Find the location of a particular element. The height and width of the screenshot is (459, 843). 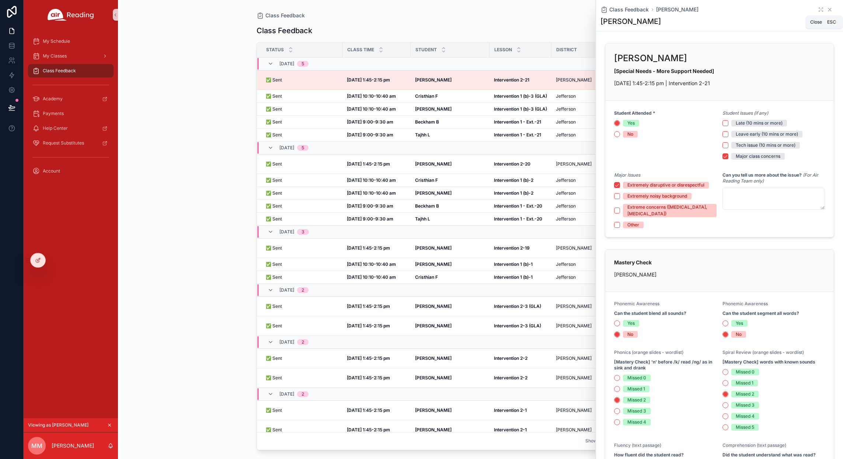

a: Intervention 1 - Ext.-21 is located at coordinates (520, 122).